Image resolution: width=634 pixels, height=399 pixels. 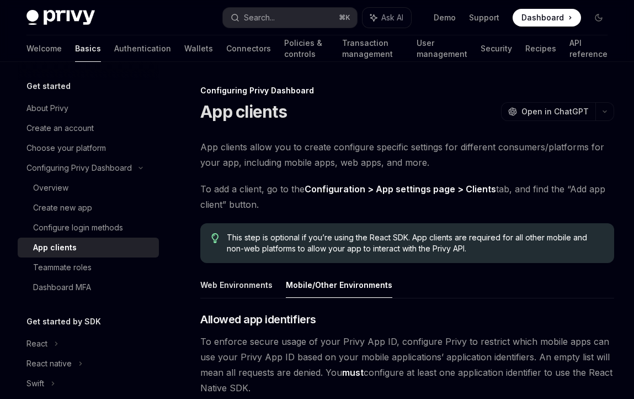 What do you see at coordinates (484, 18) in the screenshot?
I see `a: Support` at bounding box center [484, 18].